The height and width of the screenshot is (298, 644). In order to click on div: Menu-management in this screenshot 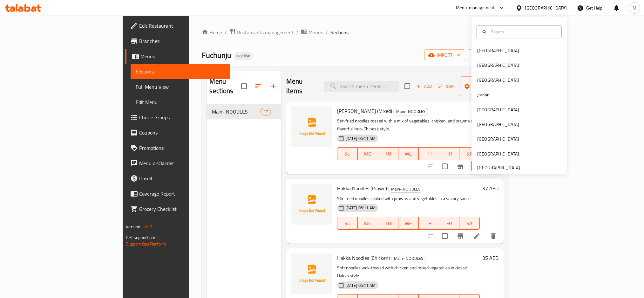, I will do `click(476, 8)`.